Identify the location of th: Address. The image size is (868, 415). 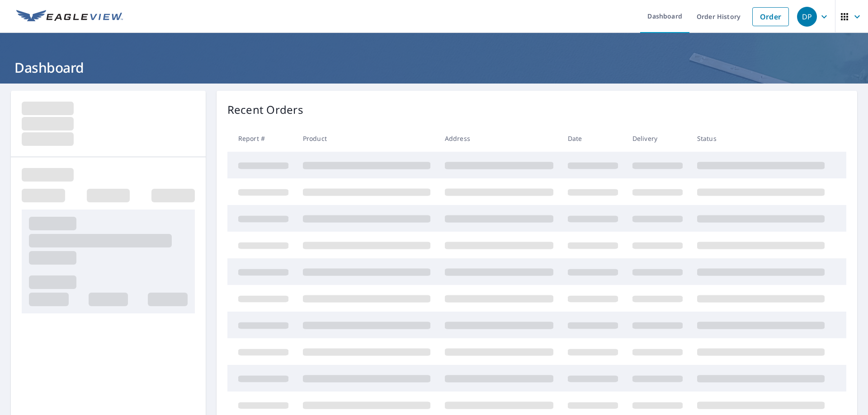
(499, 138).